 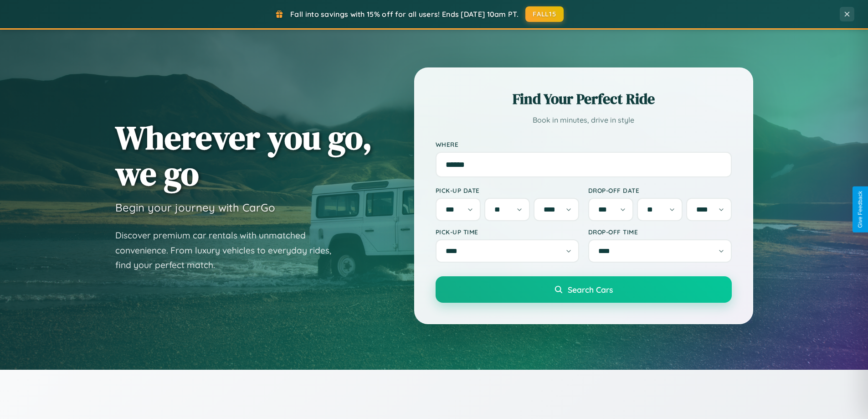 What do you see at coordinates (507, 190) in the screenshot?
I see `label: Pick-up Date` at bounding box center [507, 190].